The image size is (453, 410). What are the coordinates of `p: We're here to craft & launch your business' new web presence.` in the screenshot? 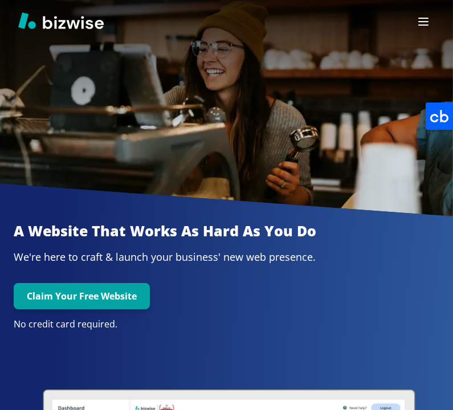 It's located at (165, 257).